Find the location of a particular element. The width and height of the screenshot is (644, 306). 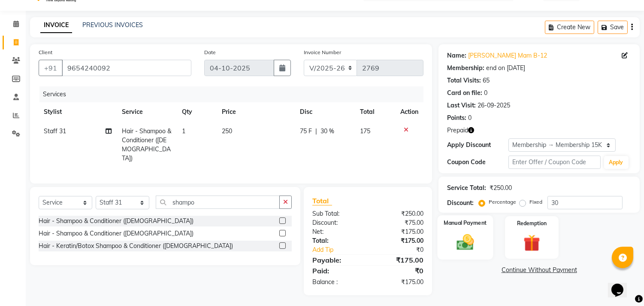

label: Client is located at coordinates (45, 52).